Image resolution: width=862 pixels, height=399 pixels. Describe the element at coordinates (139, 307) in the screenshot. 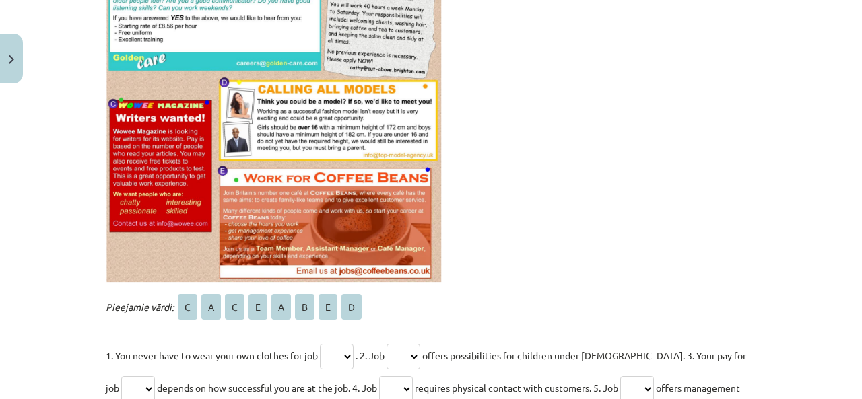

I see `span: Pieejamie vārdi:` at that location.